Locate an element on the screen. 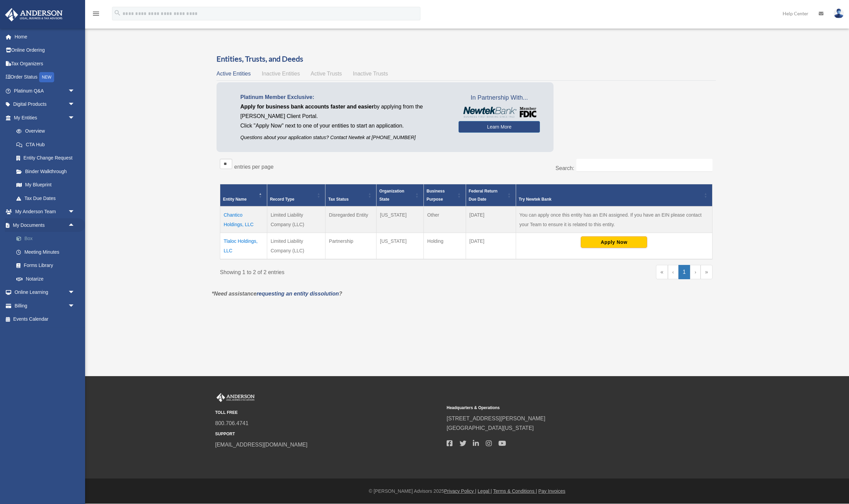 This screenshot has height=504, width=849. a: Learn More is located at coordinates (499, 127).